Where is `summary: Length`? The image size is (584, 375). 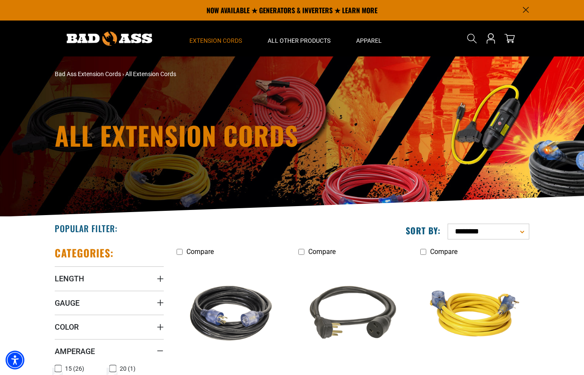
summary: Length is located at coordinates (109, 278).